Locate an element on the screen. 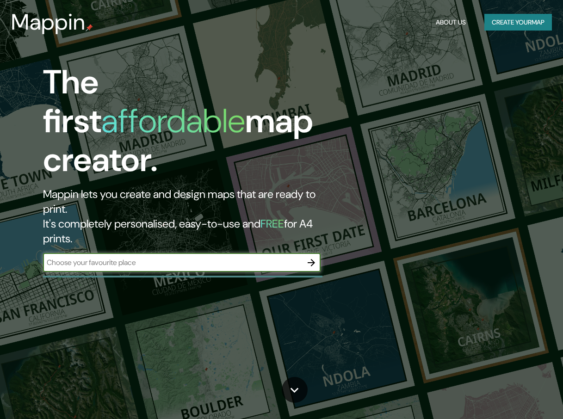  img: mappin-pin is located at coordinates (89, 28).